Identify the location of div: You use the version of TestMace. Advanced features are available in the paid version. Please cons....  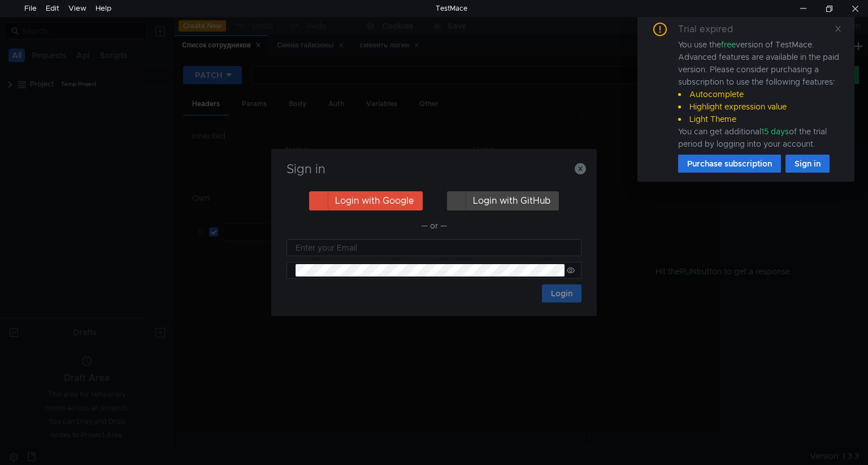
(759, 94).